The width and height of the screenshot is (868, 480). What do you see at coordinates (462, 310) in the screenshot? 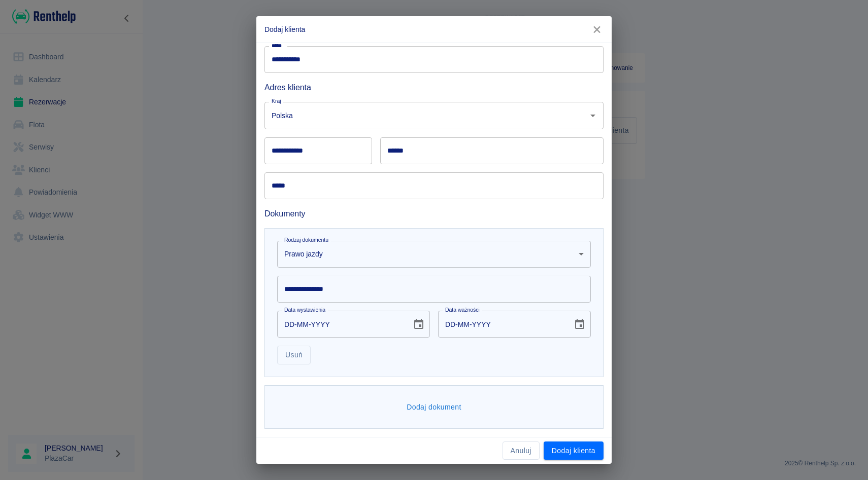
I see `label: Data ważności` at bounding box center [462, 310].